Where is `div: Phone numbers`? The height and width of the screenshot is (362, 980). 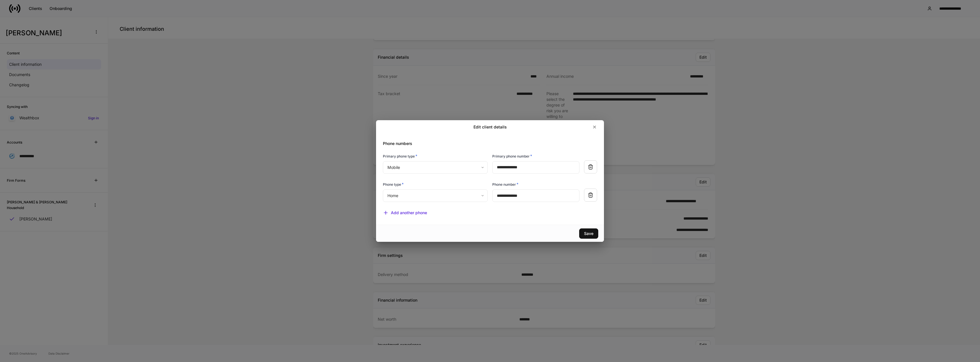
div: Phone numbers is located at coordinates (487, 140).